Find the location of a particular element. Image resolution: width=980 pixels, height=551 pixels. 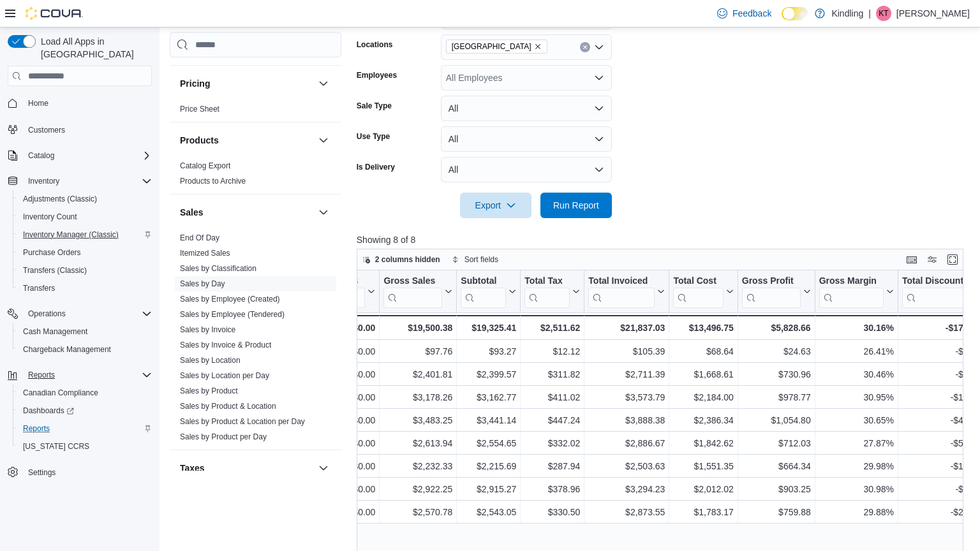

div: $287.94 is located at coordinates (552, 466).